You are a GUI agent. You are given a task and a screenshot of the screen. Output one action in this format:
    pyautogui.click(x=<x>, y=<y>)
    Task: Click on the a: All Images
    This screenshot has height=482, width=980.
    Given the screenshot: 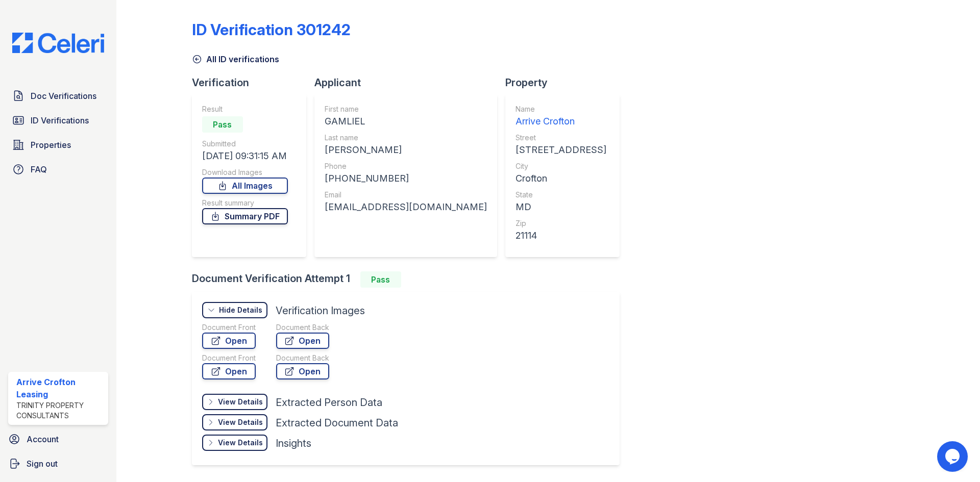 What is the action you would take?
    pyautogui.click(x=245, y=185)
    